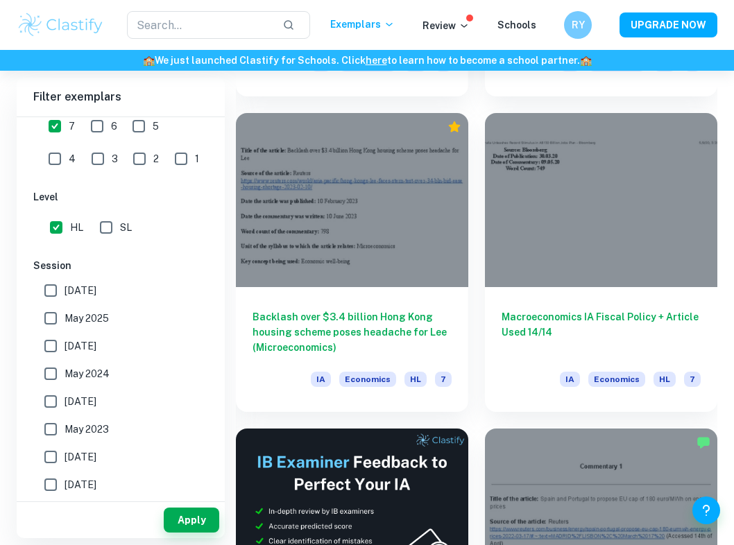 This screenshot has height=545, width=734. I want to click on span: May 2024, so click(87, 374).